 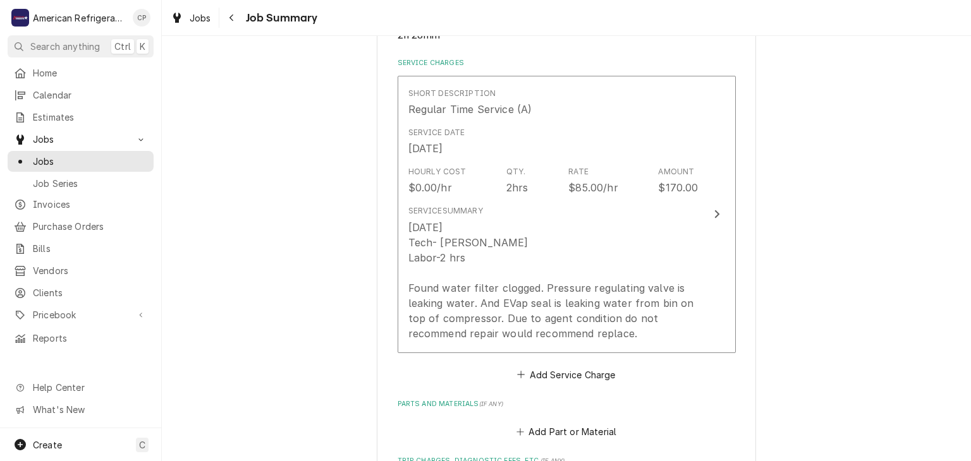 I want to click on div: American Refrigeration LLC, so click(x=79, y=18).